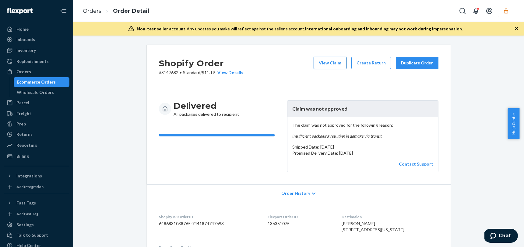  Describe the element at coordinates (26, 40) in the screenshot. I see `div: Inbounds` at that location.